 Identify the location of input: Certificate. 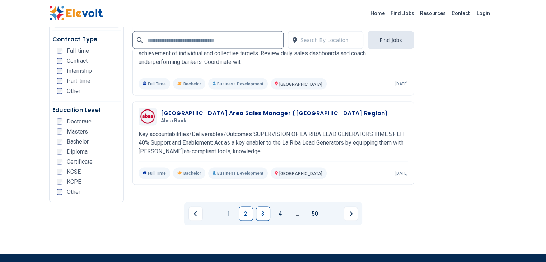
(60, 162).